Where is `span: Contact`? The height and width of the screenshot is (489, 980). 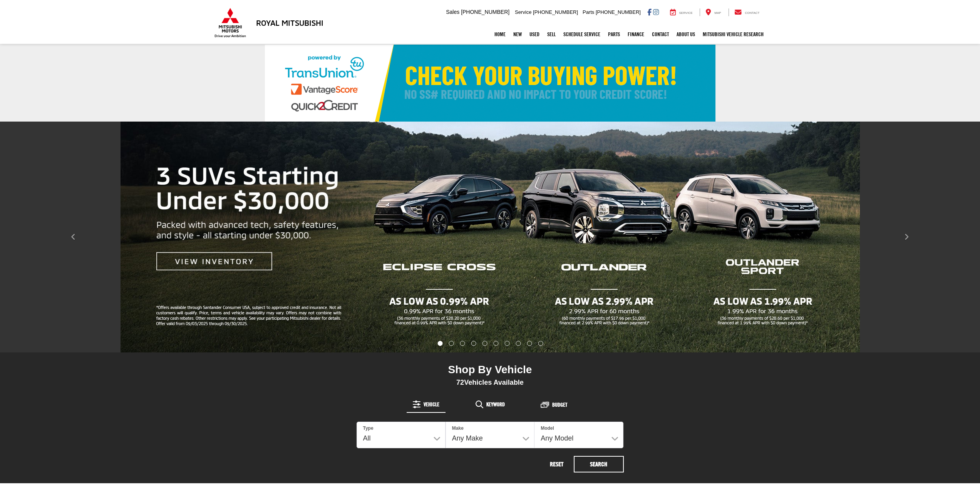 span: Contact is located at coordinates (752, 12).